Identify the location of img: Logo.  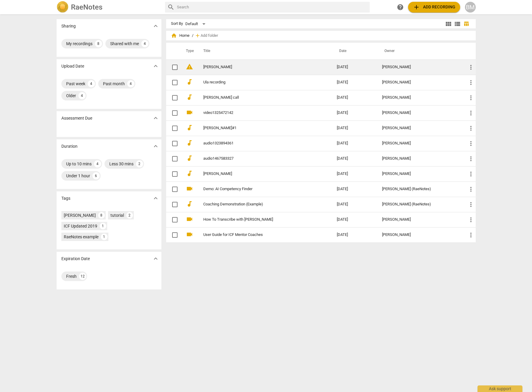
(63, 7).